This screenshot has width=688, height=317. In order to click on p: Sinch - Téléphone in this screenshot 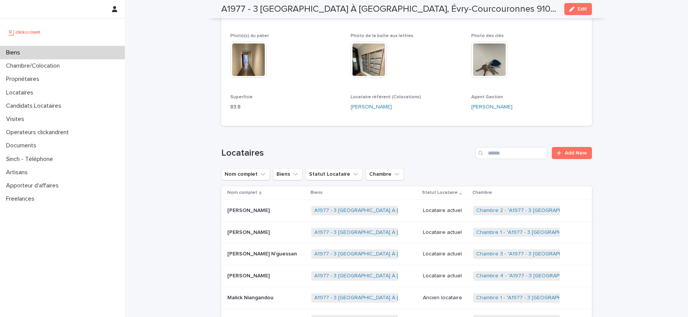, I will do `click(31, 159)`.